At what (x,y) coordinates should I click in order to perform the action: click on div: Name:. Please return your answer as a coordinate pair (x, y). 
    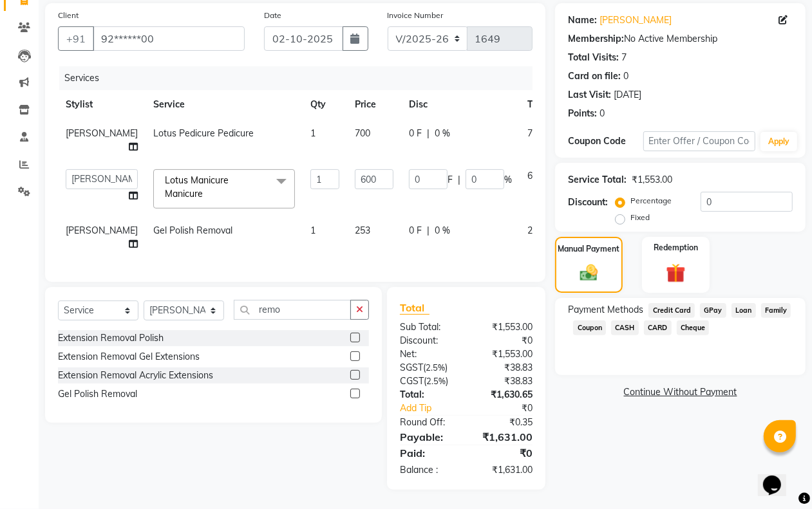
    Looking at the image, I should click on (582, 20).